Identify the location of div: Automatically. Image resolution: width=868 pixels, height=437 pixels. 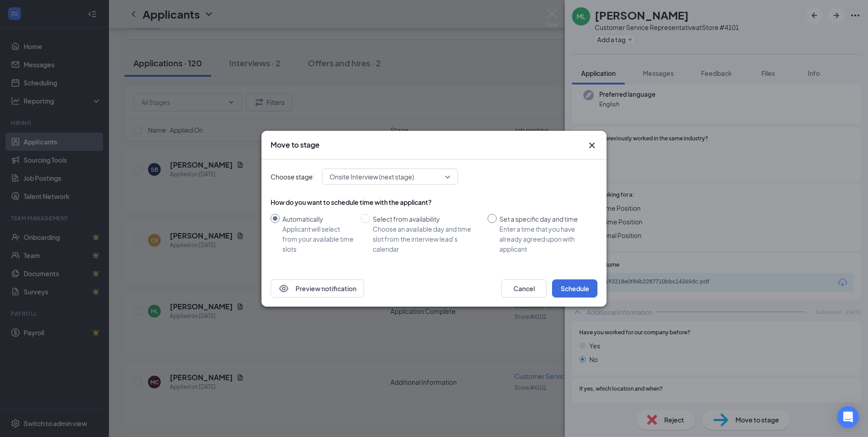
(318, 219).